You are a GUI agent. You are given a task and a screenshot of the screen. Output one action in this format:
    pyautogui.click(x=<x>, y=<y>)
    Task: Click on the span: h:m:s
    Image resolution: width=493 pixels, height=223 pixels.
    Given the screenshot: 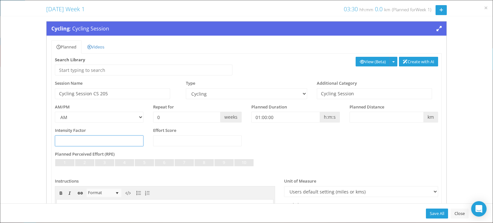 What is the action you would take?
    pyautogui.click(x=330, y=117)
    